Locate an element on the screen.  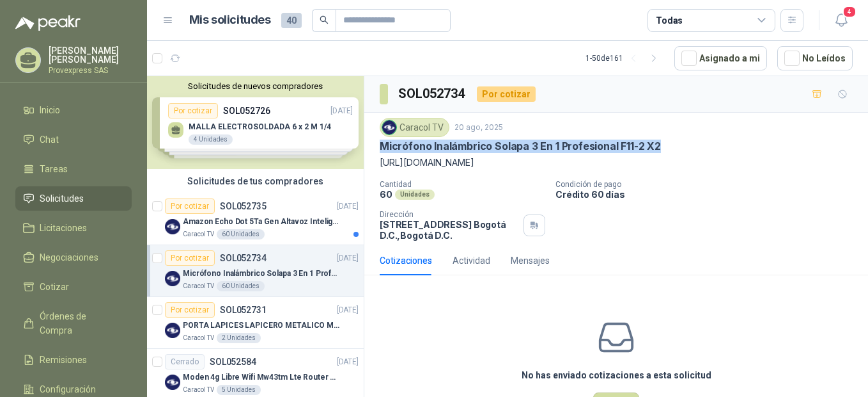
div: Actividad is located at coordinates (471, 261).